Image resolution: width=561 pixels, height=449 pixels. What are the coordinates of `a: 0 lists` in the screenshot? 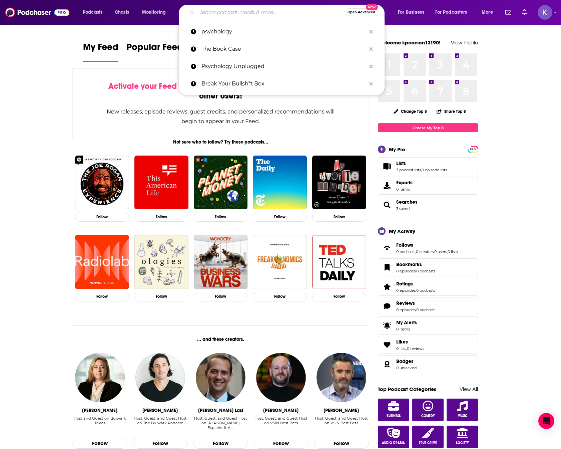 It's located at (402, 349).